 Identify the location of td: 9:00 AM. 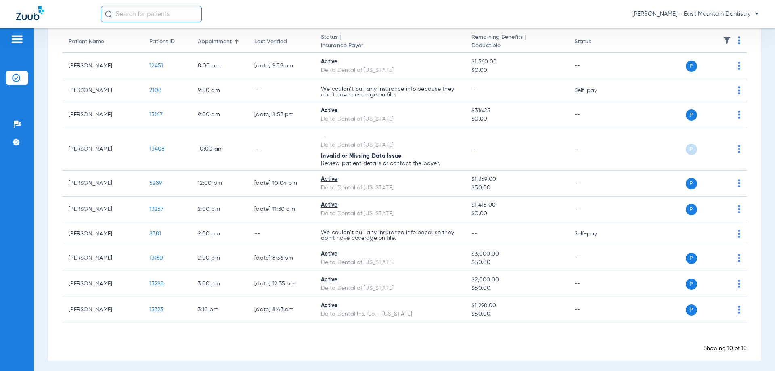
(220, 115).